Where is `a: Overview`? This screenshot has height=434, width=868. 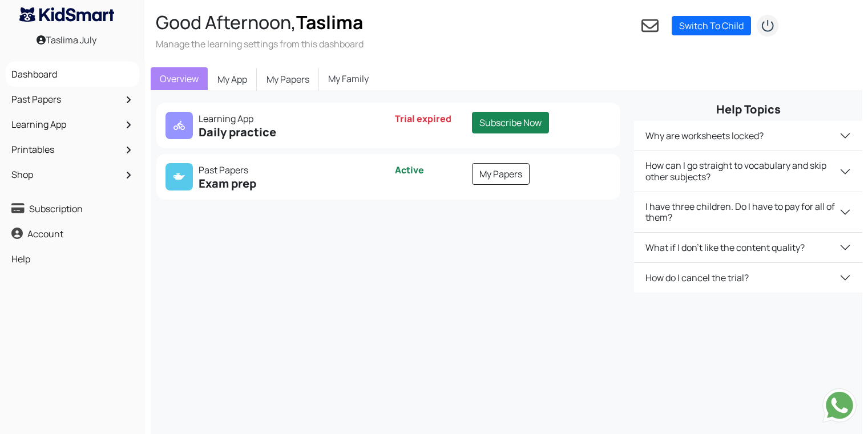
a: Overview is located at coordinates (179, 79).